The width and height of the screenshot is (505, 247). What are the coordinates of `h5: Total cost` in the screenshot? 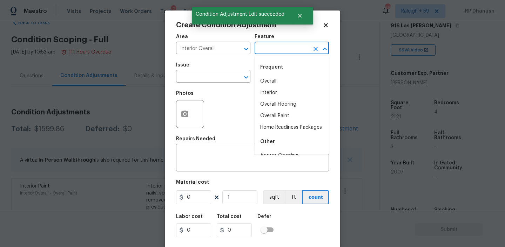 It's located at (229, 217).